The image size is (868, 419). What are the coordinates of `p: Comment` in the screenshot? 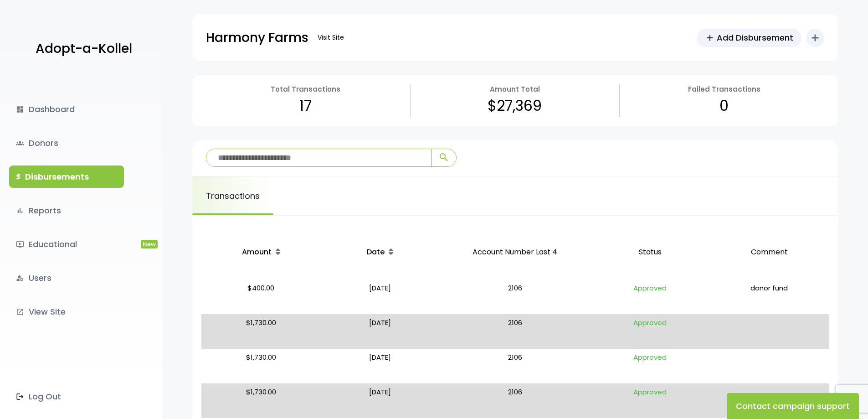 It's located at (769, 252).